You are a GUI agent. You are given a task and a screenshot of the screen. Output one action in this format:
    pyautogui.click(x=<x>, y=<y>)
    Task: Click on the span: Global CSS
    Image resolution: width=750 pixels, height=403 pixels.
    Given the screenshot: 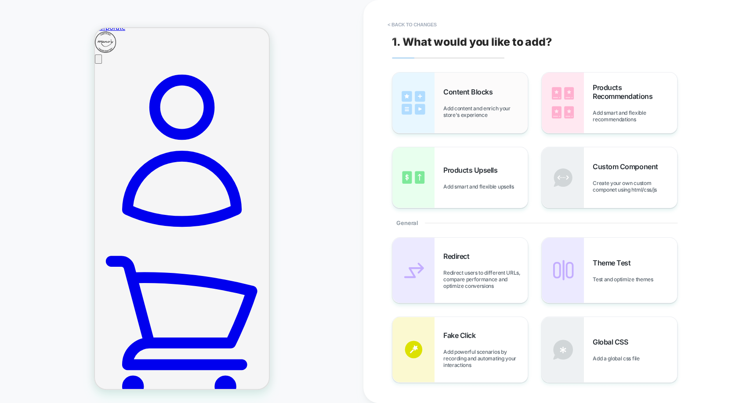 What is the action you would take?
    pyautogui.click(x=613, y=342)
    